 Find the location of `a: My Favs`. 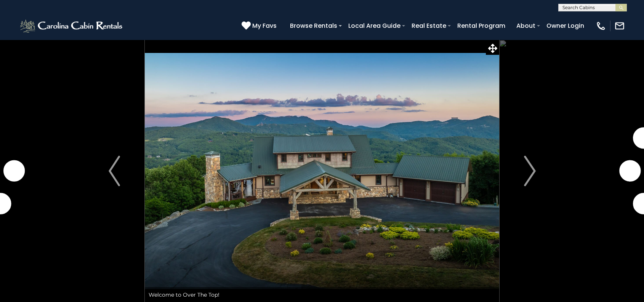

a: My Favs is located at coordinates (260, 26).